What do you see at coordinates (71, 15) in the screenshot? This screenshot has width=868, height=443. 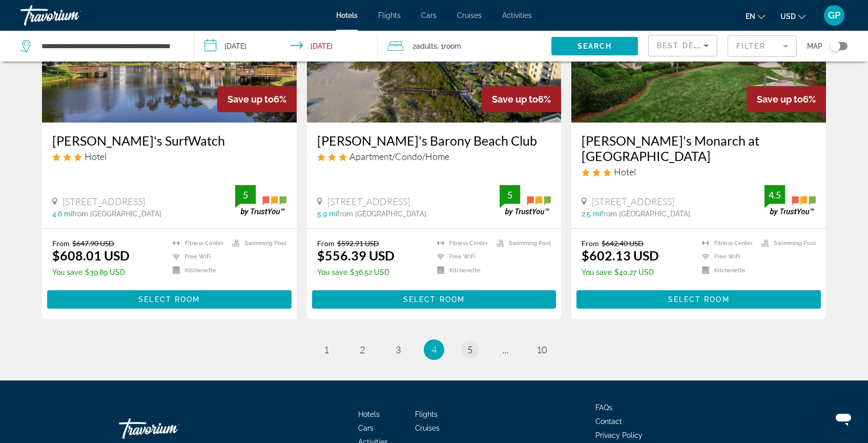 I see `a: Travorium` at bounding box center [71, 15].